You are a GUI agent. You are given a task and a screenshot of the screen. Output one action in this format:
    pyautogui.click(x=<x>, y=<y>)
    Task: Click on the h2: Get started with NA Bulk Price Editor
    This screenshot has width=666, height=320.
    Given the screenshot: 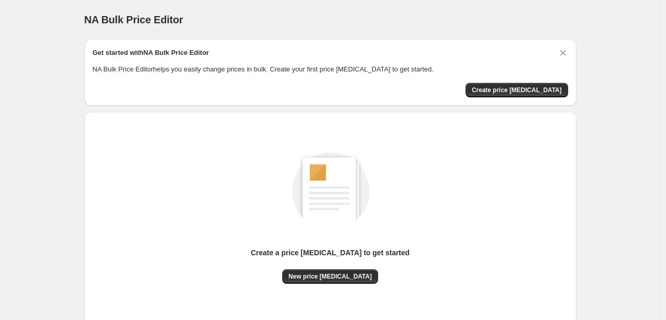 What is the action you would take?
    pyautogui.click(x=151, y=53)
    